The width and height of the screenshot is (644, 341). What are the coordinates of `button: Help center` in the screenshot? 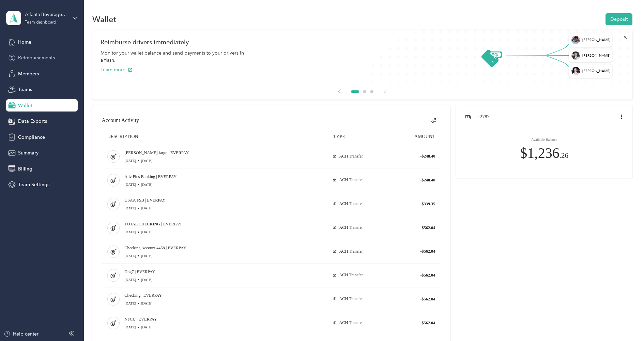 It's located at (21, 334).